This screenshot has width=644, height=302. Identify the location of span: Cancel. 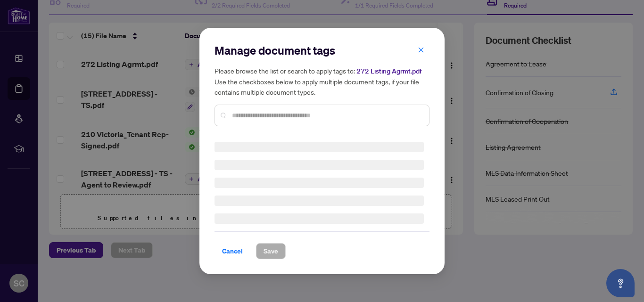
(233, 251).